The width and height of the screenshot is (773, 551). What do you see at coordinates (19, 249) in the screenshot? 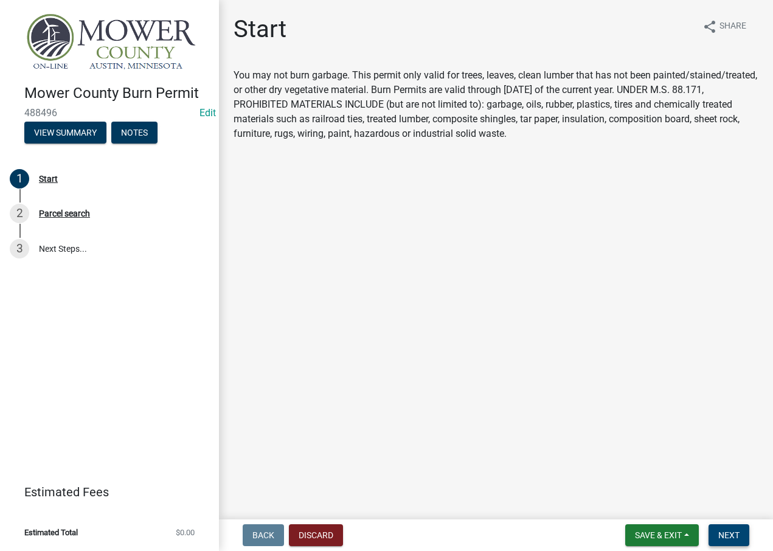
I see `div: 3` at bounding box center [19, 249].